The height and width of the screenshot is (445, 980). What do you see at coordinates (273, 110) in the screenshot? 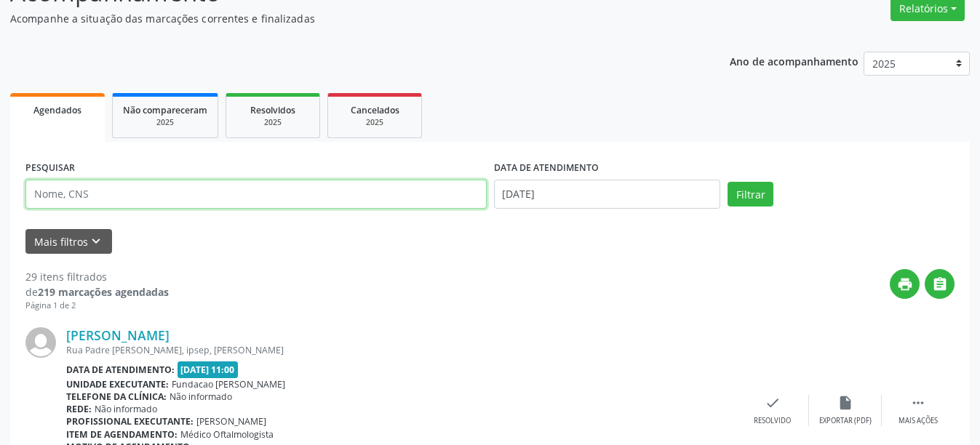
I see `span: Resolvidos` at bounding box center [273, 110].